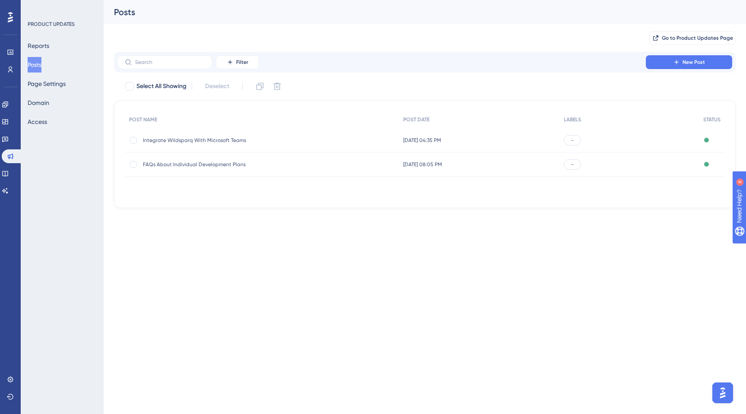 Image resolution: width=746 pixels, height=414 pixels. Describe the element at coordinates (38, 46) in the screenshot. I see `button: Reports` at that location.